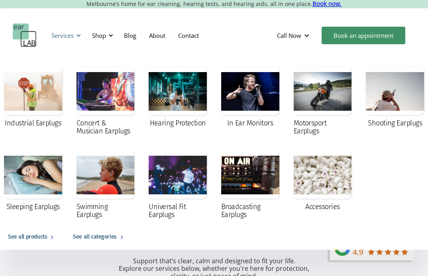 The height and width of the screenshot is (276, 428). Describe the element at coordinates (106, 102) in the screenshot. I see `a: Concert & Musician Earplugs` at that location.